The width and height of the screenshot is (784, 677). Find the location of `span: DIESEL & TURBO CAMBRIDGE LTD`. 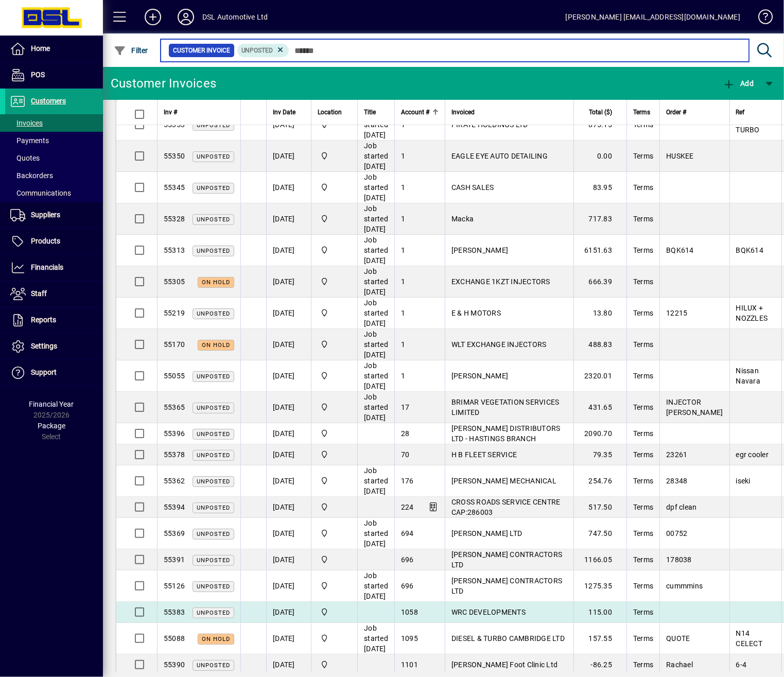

span: DIESEL & TURBO CAMBRIDGE LTD is located at coordinates (508, 639).